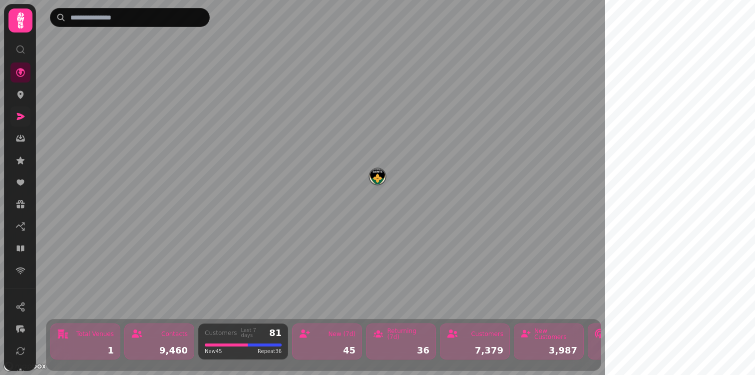 The height and width of the screenshot is (375, 755). What do you see at coordinates (408, 334) in the screenshot?
I see `div: Returning (7d)` at bounding box center [408, 334].